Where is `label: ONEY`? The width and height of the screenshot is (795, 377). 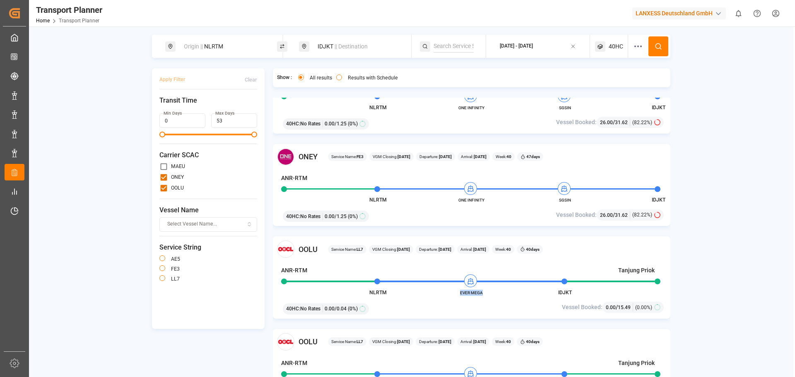
label: ONEY is located at coordinates (177, 177).